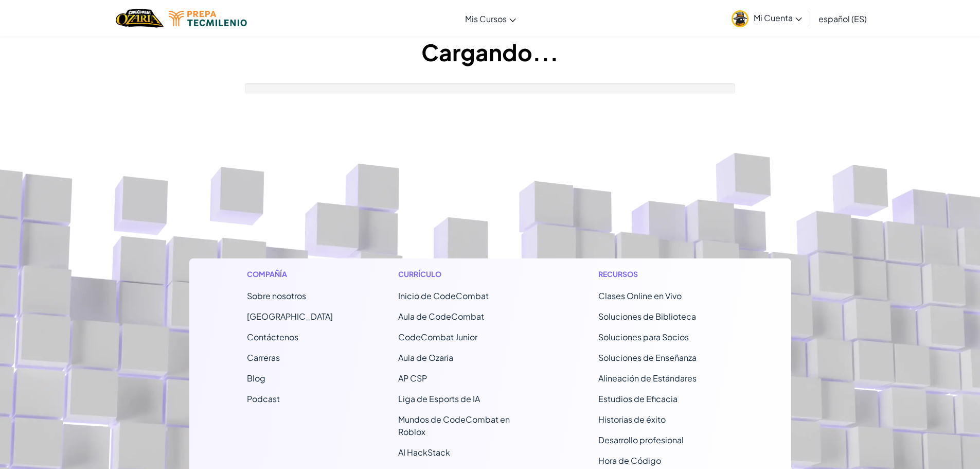 Image resolution: width=980 pixels, height=469 pixels. Describe the element at coordinates (843, 19) in the screenshot. I see `span: español (ES)` at that location.